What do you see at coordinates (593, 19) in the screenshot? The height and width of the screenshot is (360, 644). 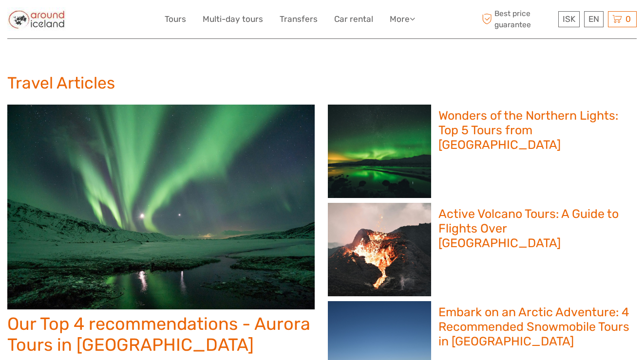 I see `div: EN` at bounding box center [593, 19].